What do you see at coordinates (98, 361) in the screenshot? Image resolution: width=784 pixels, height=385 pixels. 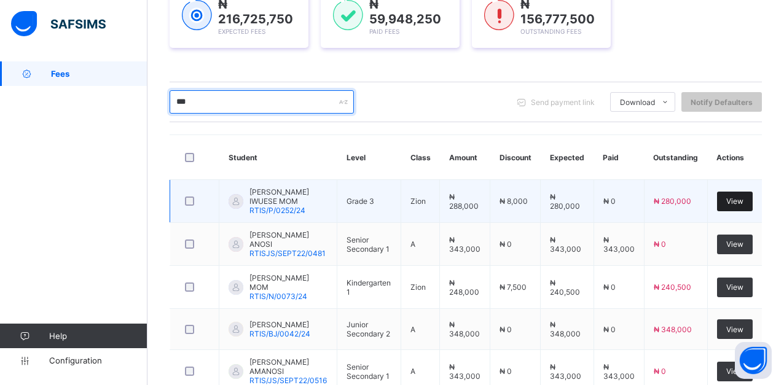 I see `span: Configuration` at bounding box center [98, 361].